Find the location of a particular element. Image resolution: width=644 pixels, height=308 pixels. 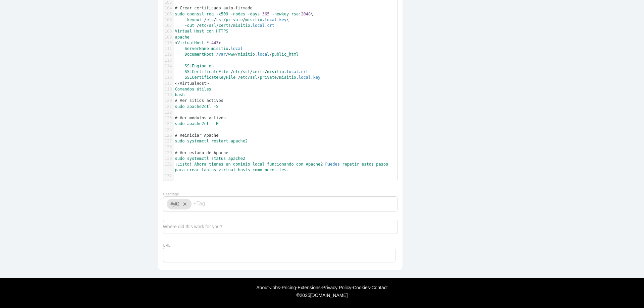

div: #yii2 is located at coordinates (179, 204).